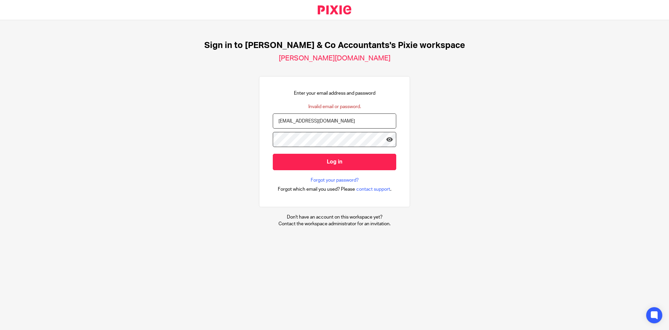  I want to click on span: Forgot which email you used? Please, so click(316, 189).